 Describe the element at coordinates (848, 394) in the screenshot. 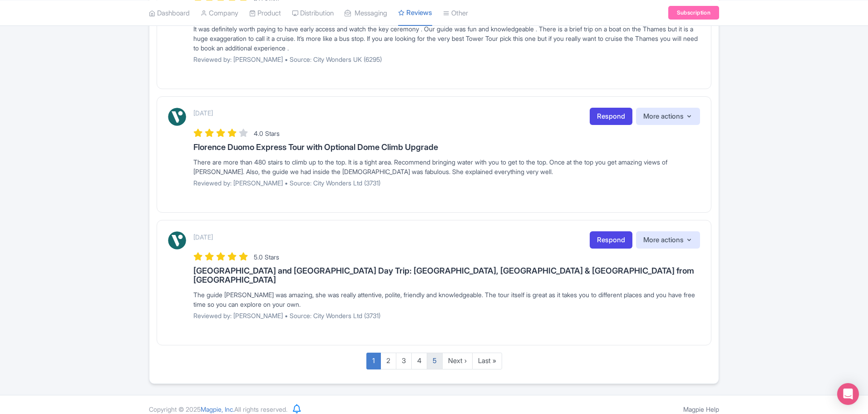

I see `div: Open Intercom Messenger` at that location.